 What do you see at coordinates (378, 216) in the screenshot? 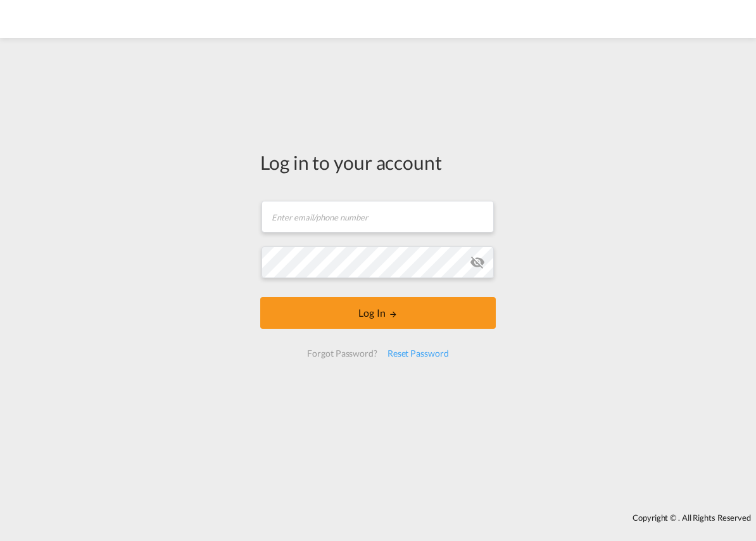
I see `input: Enter email/phone number` at bounding box center [378, 216].